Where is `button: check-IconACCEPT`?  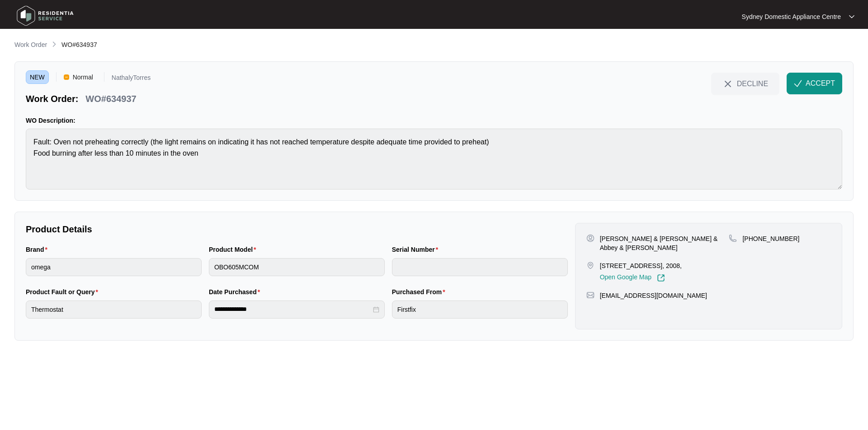
button: check-IconACCEPT is located at coordinates (814, 84).